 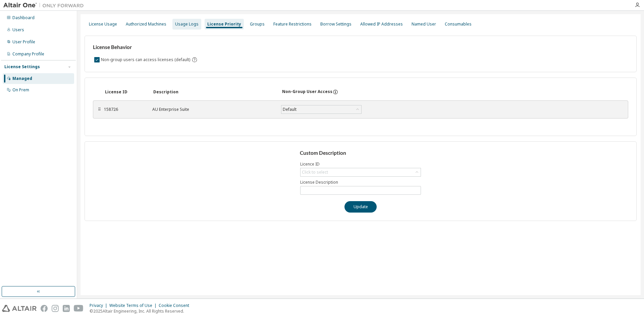 I want to click on div: License Settings, so click(x=22, y=67).